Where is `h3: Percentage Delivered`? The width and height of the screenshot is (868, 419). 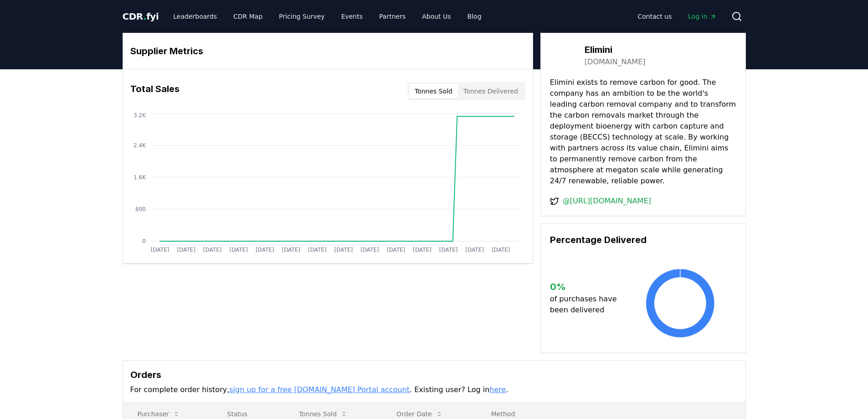
h3: Percentage Delivered is located at coordinates (643, 240).